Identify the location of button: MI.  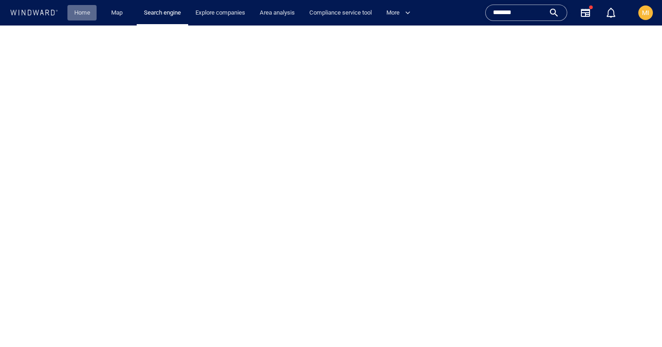
(646, 13).